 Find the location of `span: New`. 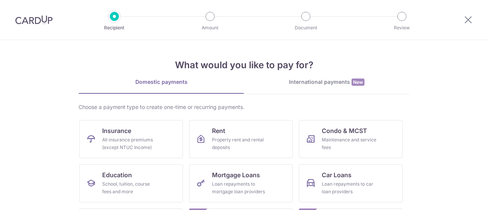

span: New is located at coordinates (358, 82).